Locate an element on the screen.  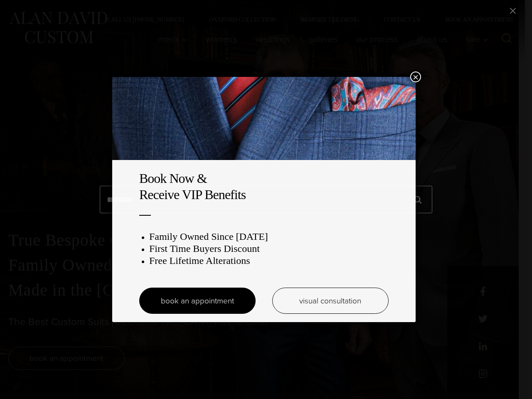
h3: Free Lifetime Alterations is located at coordinates (269, 260).